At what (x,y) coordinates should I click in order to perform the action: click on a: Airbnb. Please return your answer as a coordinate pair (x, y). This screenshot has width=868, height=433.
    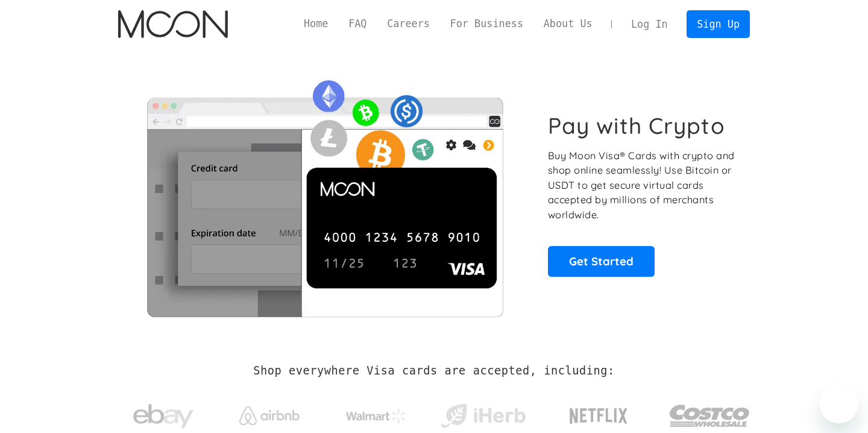
    Looking at the image, I should click on (270, 413).